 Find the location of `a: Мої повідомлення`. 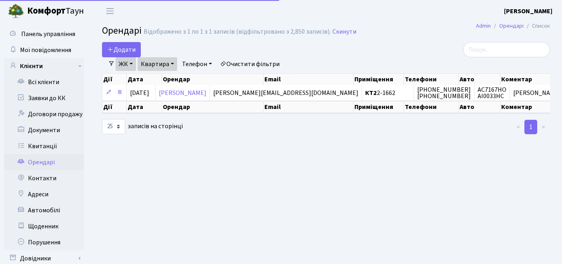

a: Мої повідомлення is located at coordinates (44, 50).